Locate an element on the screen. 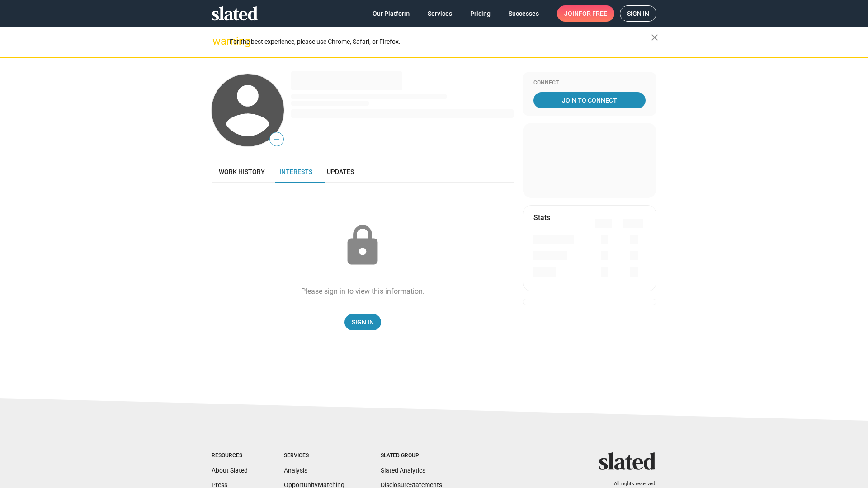  a: Analysis is located at coordinates (296, 471).